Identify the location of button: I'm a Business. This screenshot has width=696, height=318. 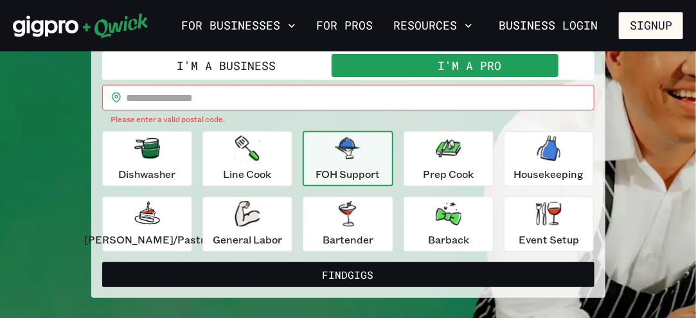
(226, 66).